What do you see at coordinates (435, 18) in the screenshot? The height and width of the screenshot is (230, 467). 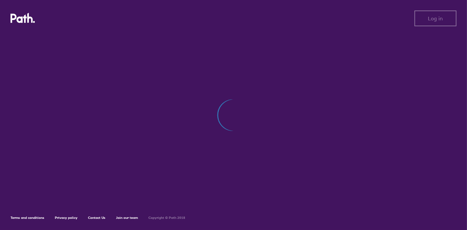 I see `button: Log in` at bounding box center [435, 18].